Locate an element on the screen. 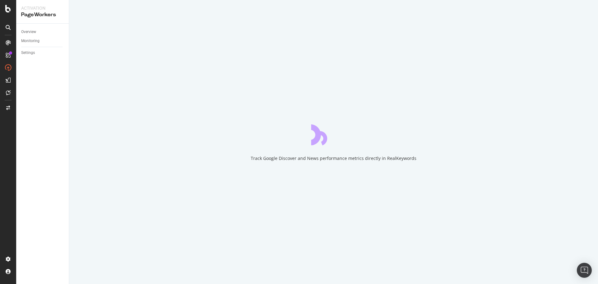 The image size is (598, 284). a: Overview is located at coordinates (43, 32).